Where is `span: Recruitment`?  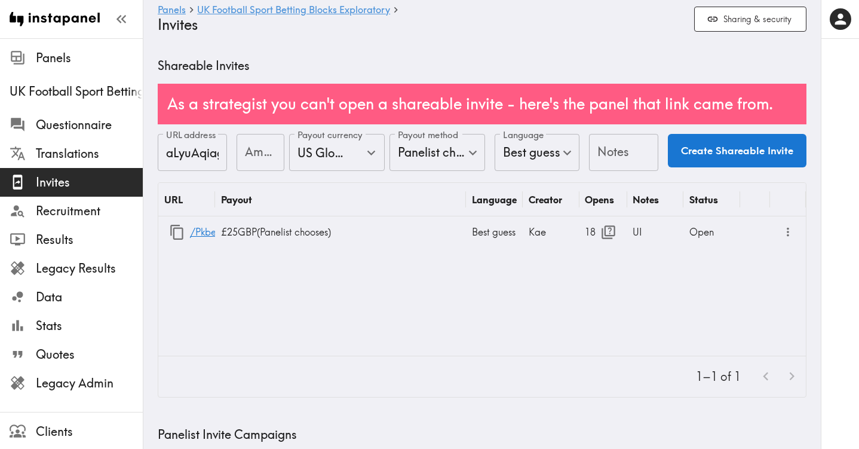 span: Recruitment is located at coordinates (89, 211).